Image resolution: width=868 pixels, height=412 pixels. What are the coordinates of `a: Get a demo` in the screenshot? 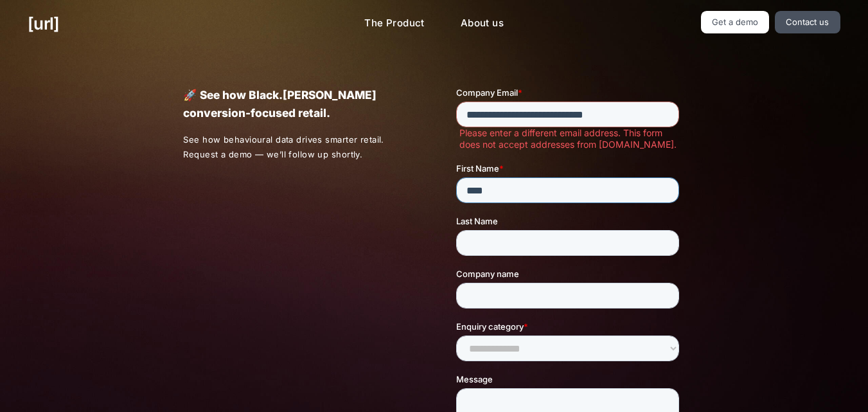 It's located at (736, 22).